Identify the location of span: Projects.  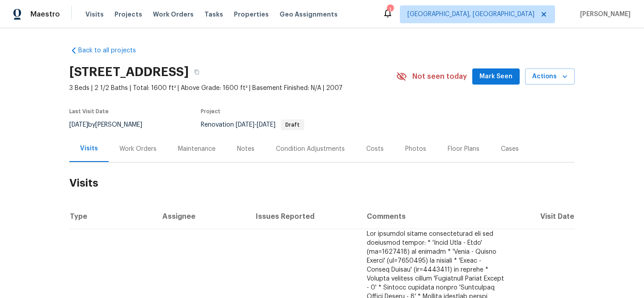
(129, 15).